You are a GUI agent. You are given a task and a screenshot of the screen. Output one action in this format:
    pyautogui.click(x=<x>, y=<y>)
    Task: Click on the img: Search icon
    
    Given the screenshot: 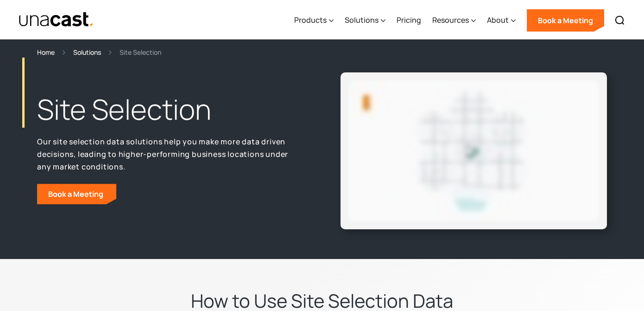 What is the action you would take?
    pyautogui.click(x=620, y=21)
    